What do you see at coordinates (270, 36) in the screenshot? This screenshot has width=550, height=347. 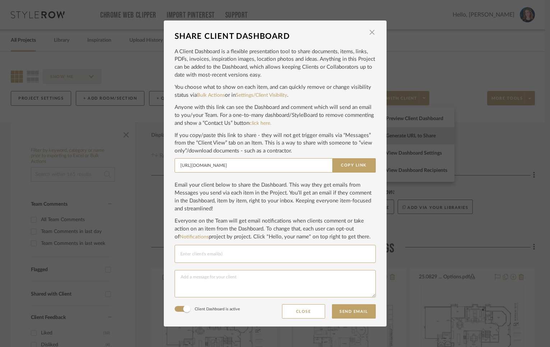 I see `div: SHARE CLIENT DASHBOARD` at bounding box center [270, 36].